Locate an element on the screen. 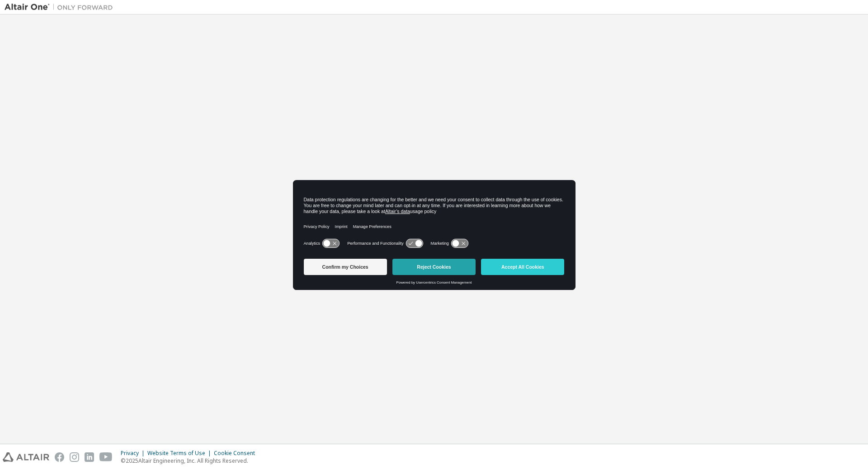 Image resolution: width=868 pixels, height=470 pixels. img: youtube.svg is located at coordinates (106, 457).